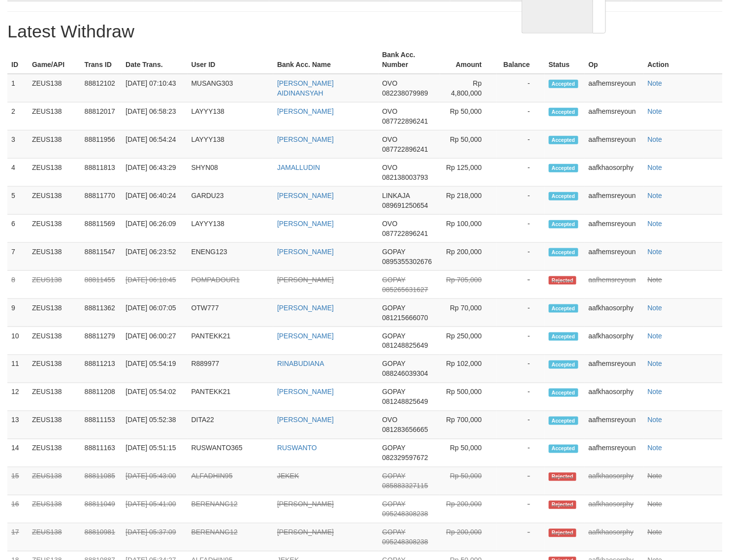 The height and width of the screenshot is (560, 730). I want to click on span: 082238079989, so click(405, 93).